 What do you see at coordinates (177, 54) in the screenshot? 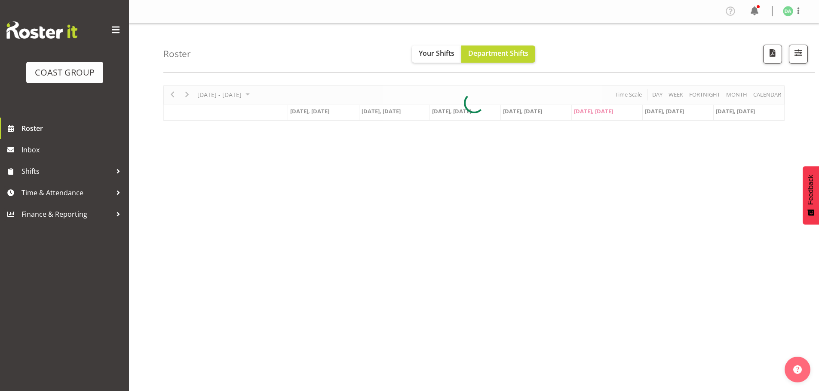
I see `h4: Roster` at bounding box center [177, 54].